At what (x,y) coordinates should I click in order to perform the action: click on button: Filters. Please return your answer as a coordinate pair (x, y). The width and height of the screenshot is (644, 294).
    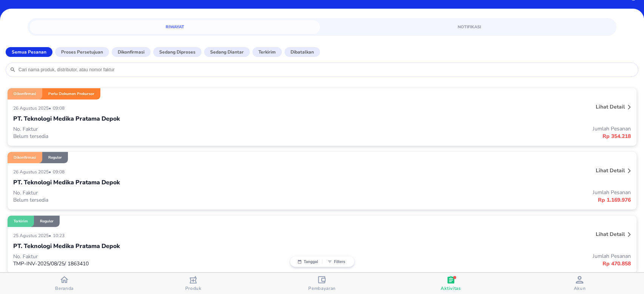
    Looking at the image, I should click on (336, 262).